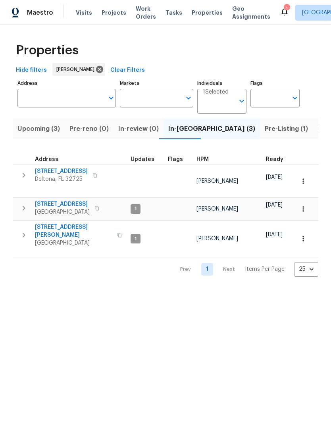 This screenshot has width=331, height=431. Describe the element at coordinates (157, 83) in the screenshot. I see `label: Markets` at that location.